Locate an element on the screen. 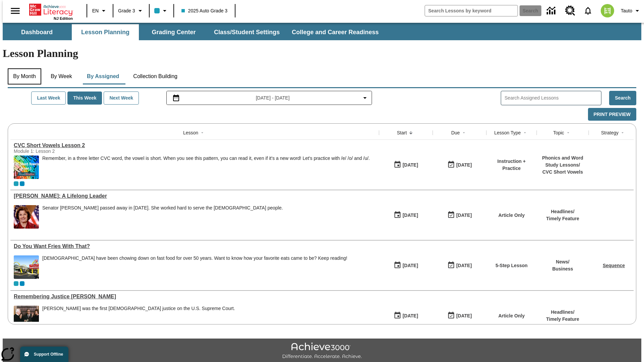  a: Home is located at coordinates (51, 10).